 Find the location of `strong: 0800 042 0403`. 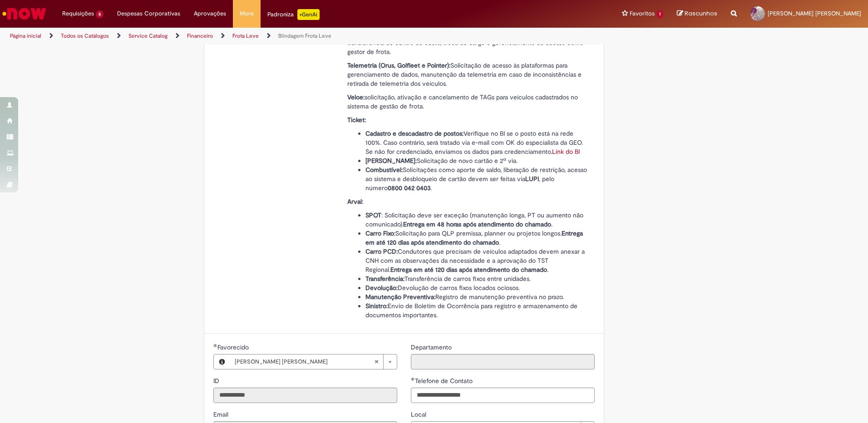

strong: 0800 042 0403 is located at coordinates (409, 188).